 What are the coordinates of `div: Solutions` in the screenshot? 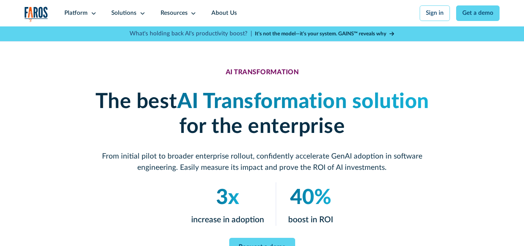 It's located at (124, 13).